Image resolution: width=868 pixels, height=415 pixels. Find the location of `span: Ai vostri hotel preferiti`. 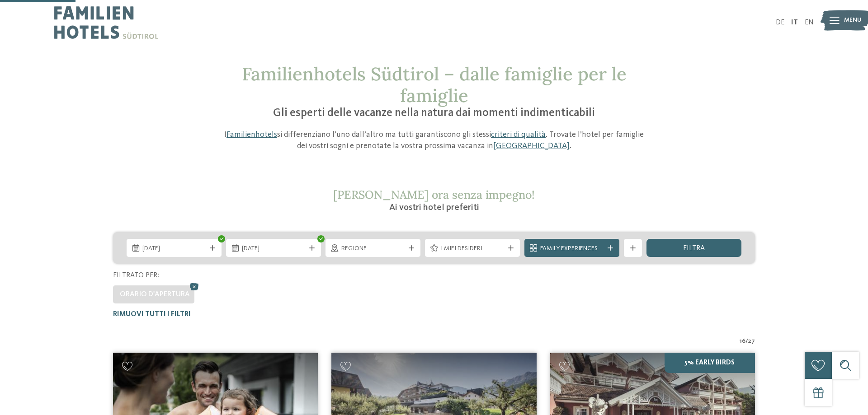

span: Ai vostri hotel preferiti is located at coordinates (434, 208).